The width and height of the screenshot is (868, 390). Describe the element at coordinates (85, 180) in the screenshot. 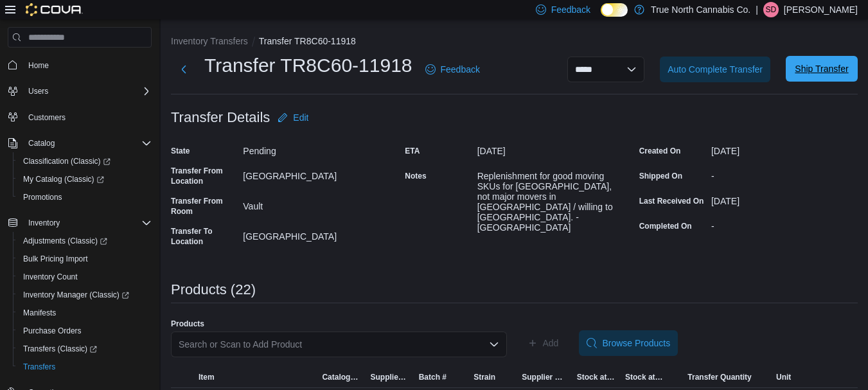

I see `a: My Catalog (Classic)` at that location.